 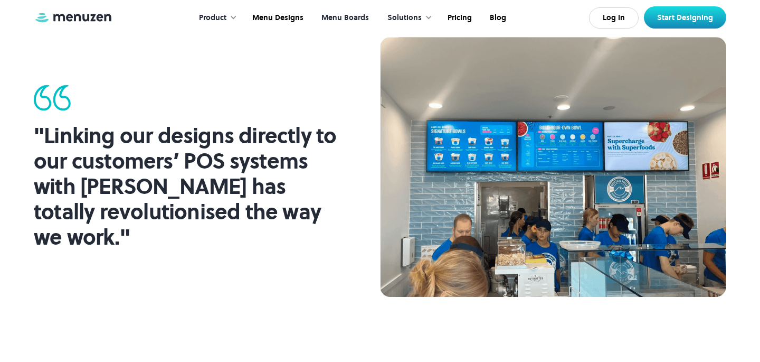 What do you see at coordinates (344, 18) in the screenshot?
I see `a: Menu Boards` at bounding box center [344, 18].